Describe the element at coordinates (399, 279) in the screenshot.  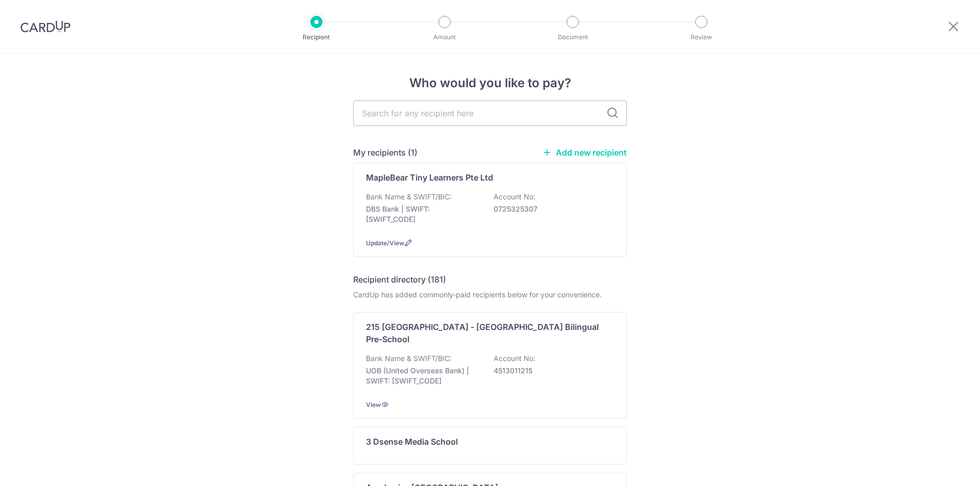
I see `h5: Recipient directory (181)` at that location.